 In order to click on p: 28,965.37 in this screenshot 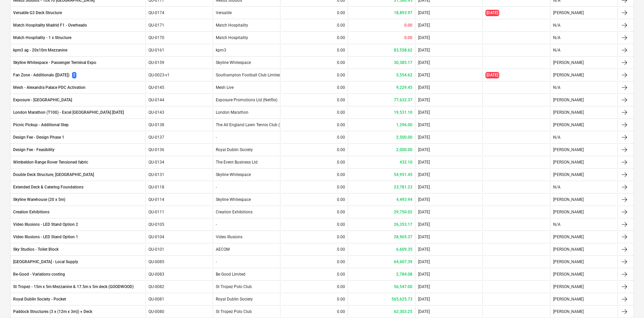, I will do `click(403, 237)`.